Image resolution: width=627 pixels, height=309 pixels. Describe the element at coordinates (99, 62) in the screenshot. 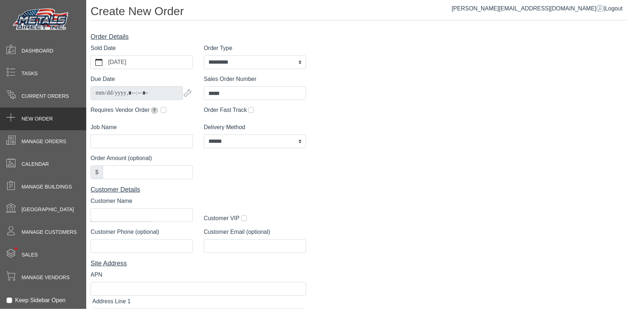

I see `button: calendar` at that location.